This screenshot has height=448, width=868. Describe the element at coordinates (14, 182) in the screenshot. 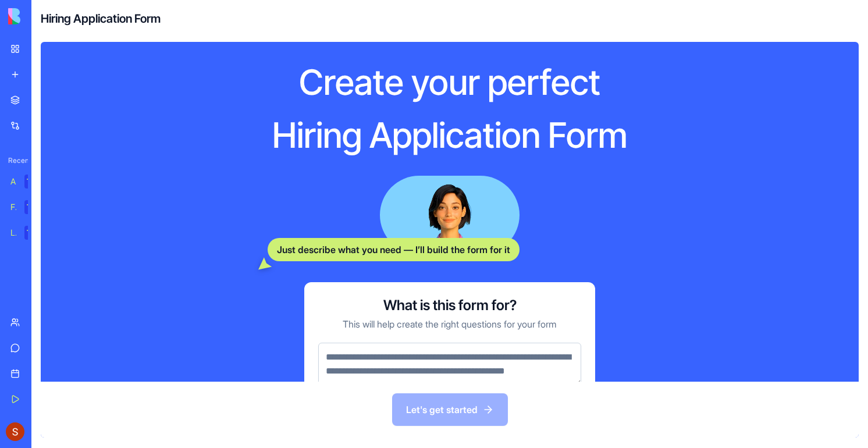

I see `div: AI Logo Generator` at that location.